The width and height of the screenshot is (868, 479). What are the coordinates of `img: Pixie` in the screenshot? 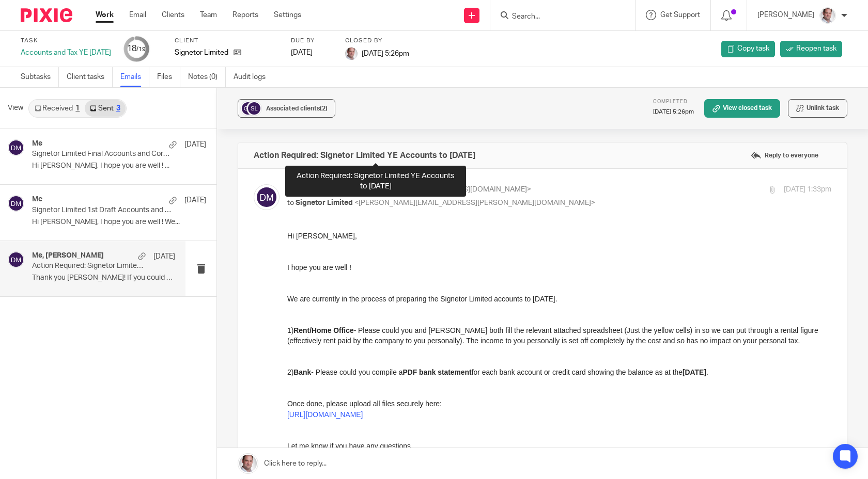 It's located at (46, 15).